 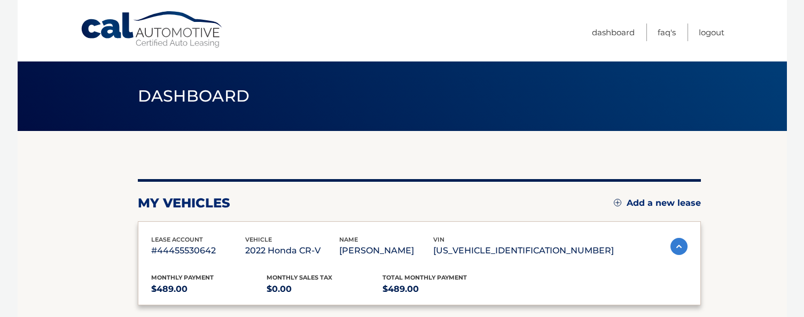 What do you see at coordinates (618, 203) in the screenshot?
I see `img: add.svg` at bounding box center [618, 203].